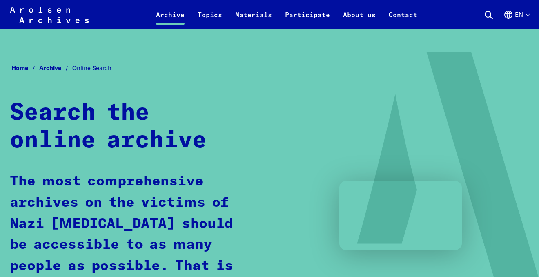 The width and height of the screenshot is (539, 277). I want to click on nav: Primary, so click(287, 15).